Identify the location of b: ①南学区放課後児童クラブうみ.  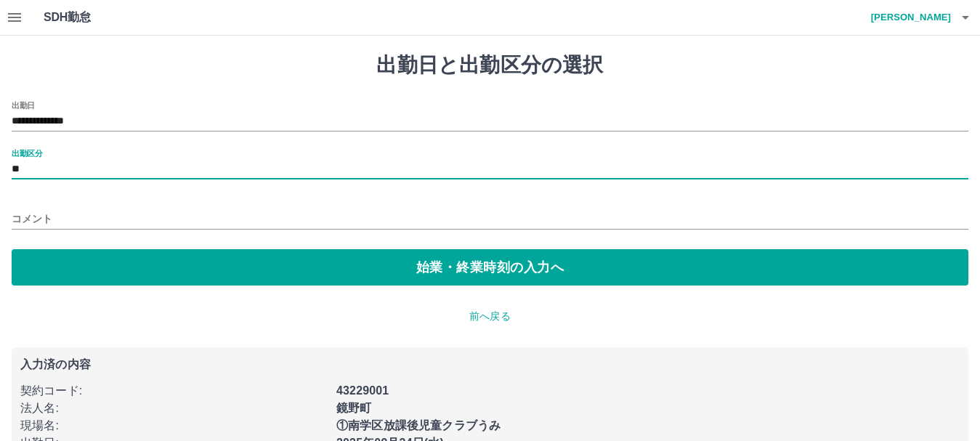
(418, 425).